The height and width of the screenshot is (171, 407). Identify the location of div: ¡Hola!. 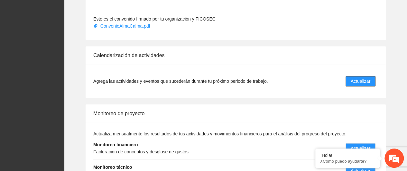
(347, 156).